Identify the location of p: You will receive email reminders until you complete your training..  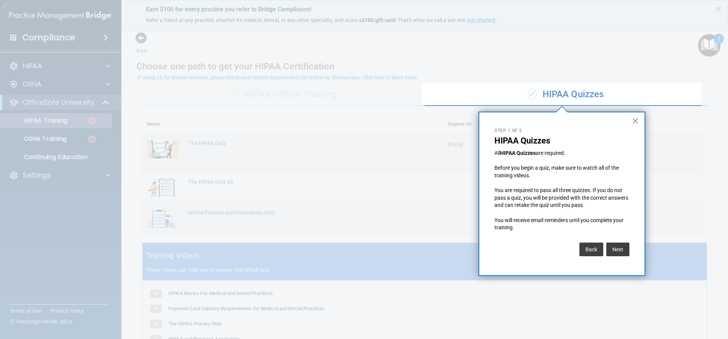
(562, 224).